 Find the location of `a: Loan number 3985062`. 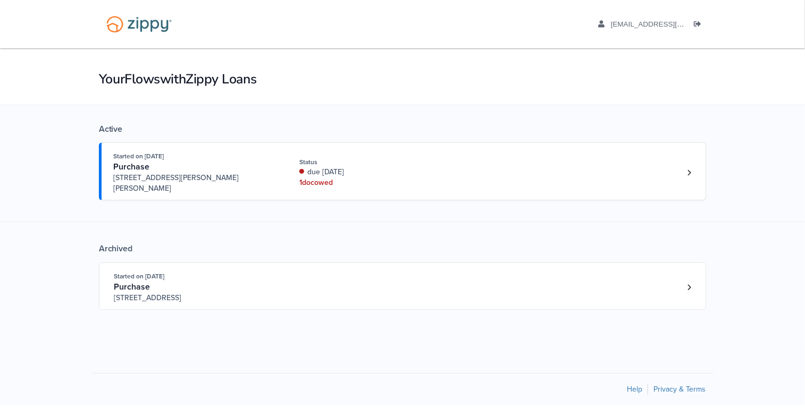

a: Loan number 3985062 is located at coordinates (689, 288).